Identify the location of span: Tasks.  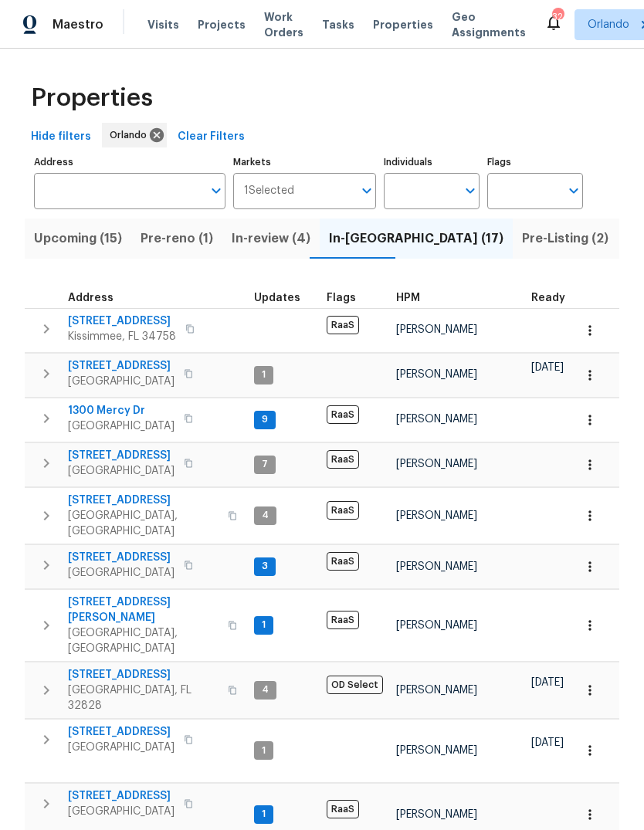
(338, 25).